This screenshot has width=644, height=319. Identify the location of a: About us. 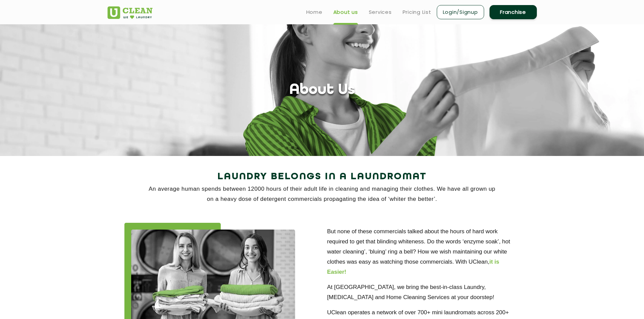
(345, 12).